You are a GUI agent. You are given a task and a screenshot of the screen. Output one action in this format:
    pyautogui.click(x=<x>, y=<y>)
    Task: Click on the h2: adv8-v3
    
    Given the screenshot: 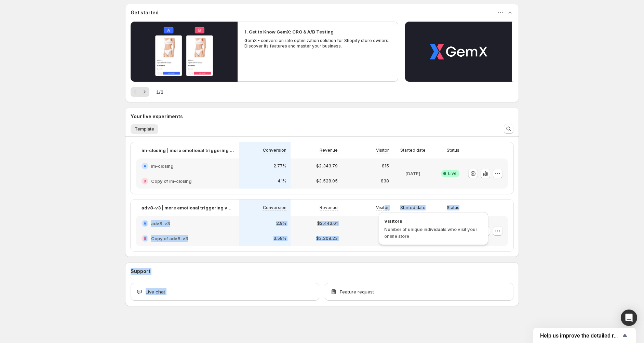 What is the action you would take?
    pyautogui.click(x=161, y=223)
    